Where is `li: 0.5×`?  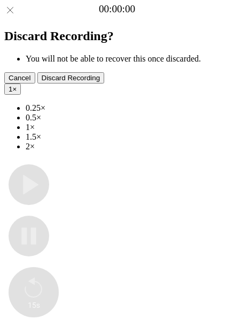
li: 0.5× is located at coordinates (128, 118).